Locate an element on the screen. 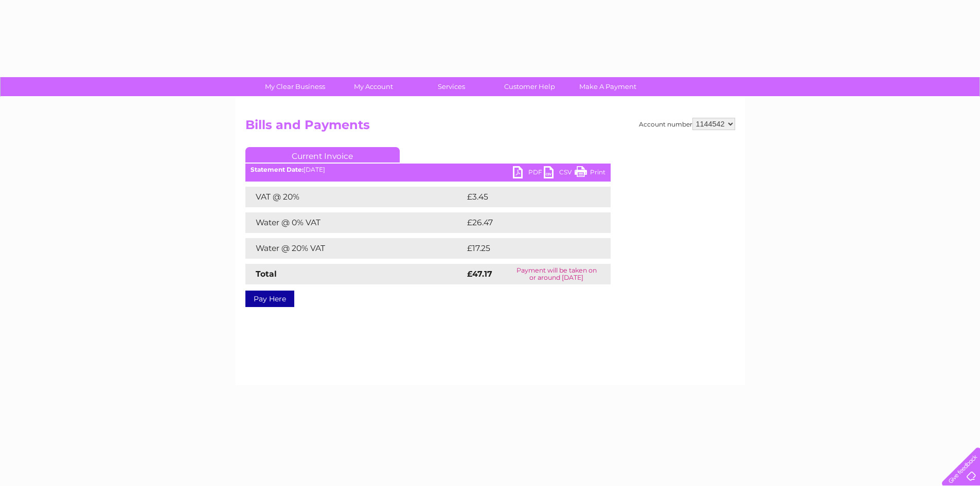 This screenshot has width=980, height=486. a: My Account is located at coordinates (373, 86).